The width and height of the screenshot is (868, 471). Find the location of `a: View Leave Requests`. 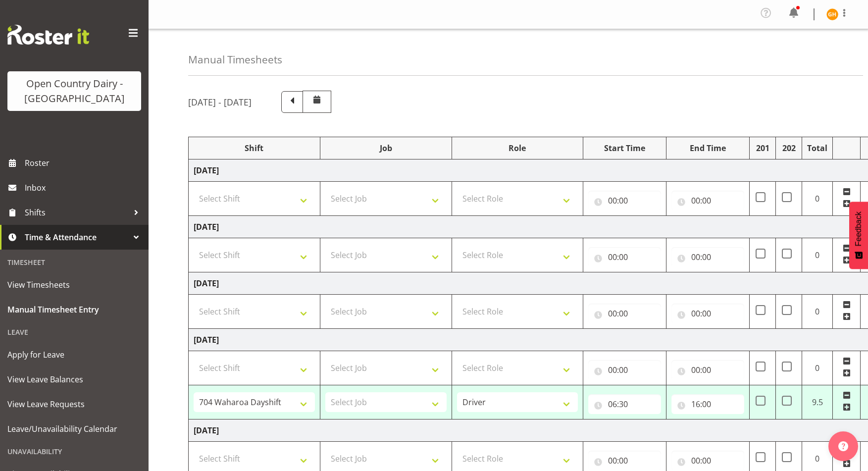

a: View Leave Requests is located at coordinates (75, 404).